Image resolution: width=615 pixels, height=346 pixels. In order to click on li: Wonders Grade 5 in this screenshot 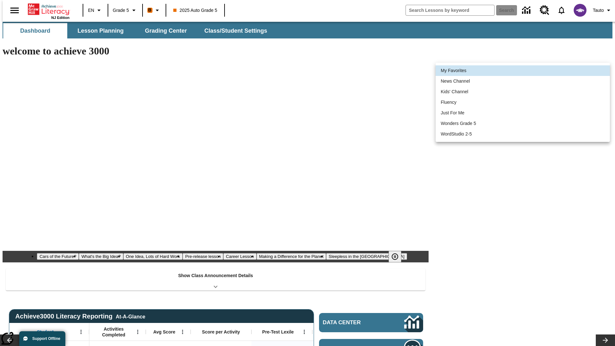, I will do `click(523, 123)`.